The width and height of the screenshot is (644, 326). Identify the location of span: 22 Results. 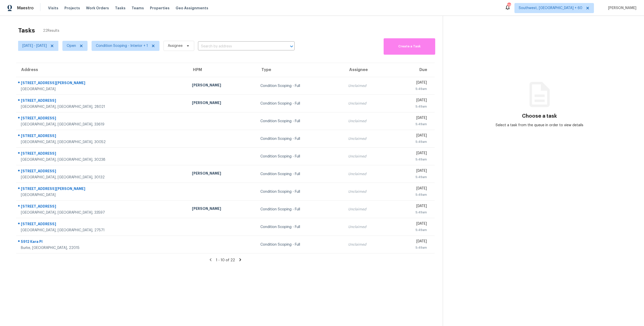
(51, 31).